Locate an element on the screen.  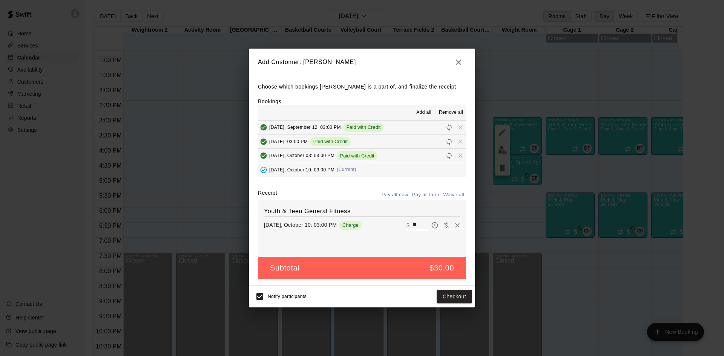
span: Remove all is located at coordinates (451, 113).